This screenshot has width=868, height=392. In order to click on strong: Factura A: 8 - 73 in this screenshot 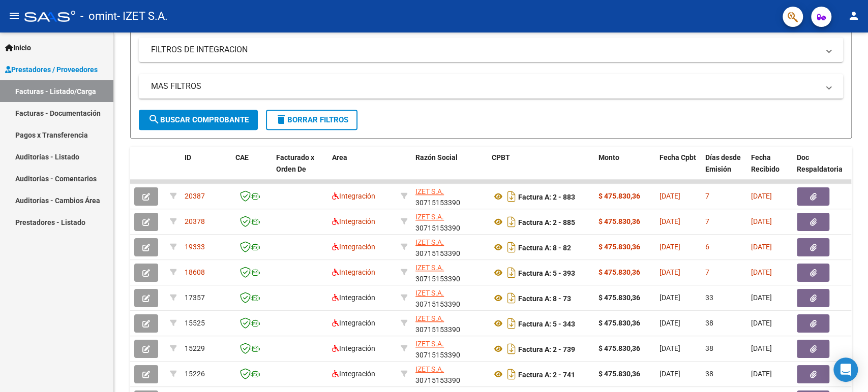, I will do `click(545, 299)`.